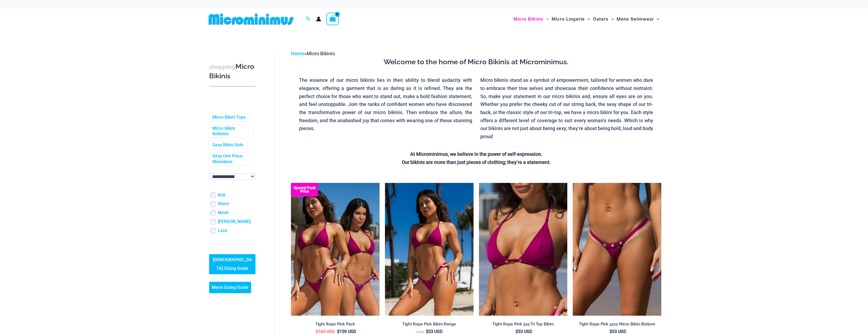 The image size is (868, 336). What do you see at coordinates (617, 324) in the screenshot?
I see `h2: Tight Rope Pink 4212 Micro Bikini Bottom` at bounding box center [617, 324].